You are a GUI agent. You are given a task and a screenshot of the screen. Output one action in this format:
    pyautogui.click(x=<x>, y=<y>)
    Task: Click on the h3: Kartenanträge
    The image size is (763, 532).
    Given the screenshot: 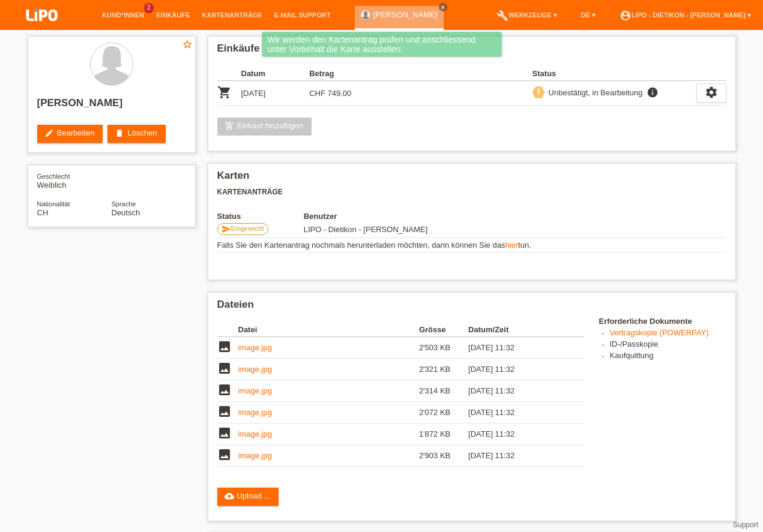 What is the action you would take?
    pyautogui.click(x=472, y=192)
    